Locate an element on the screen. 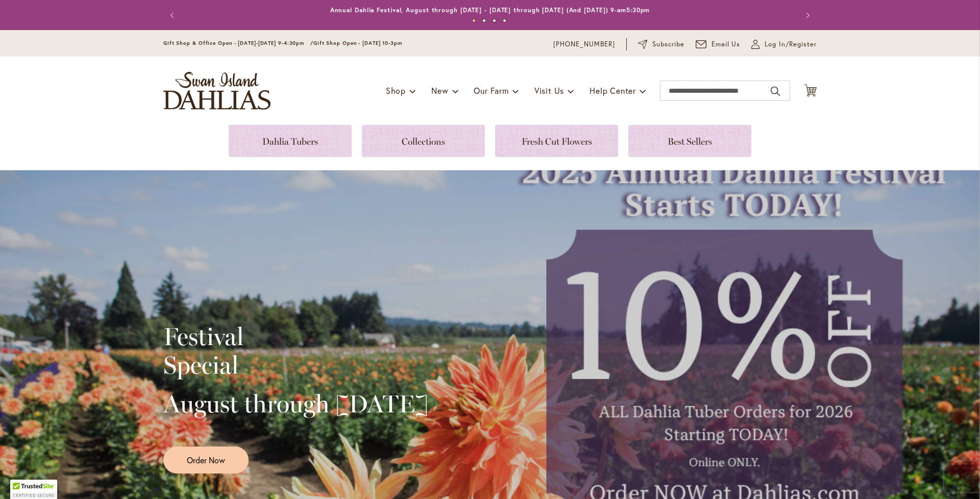 The image size is (980, 499). button: 1 of 4 is located at coordinates (473, 20).